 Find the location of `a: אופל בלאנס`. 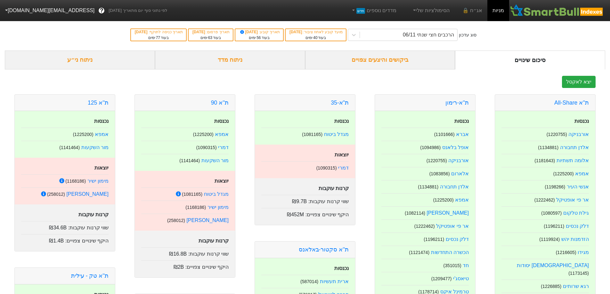

a: אופל בלאנס is located at coordinates (455, 147).